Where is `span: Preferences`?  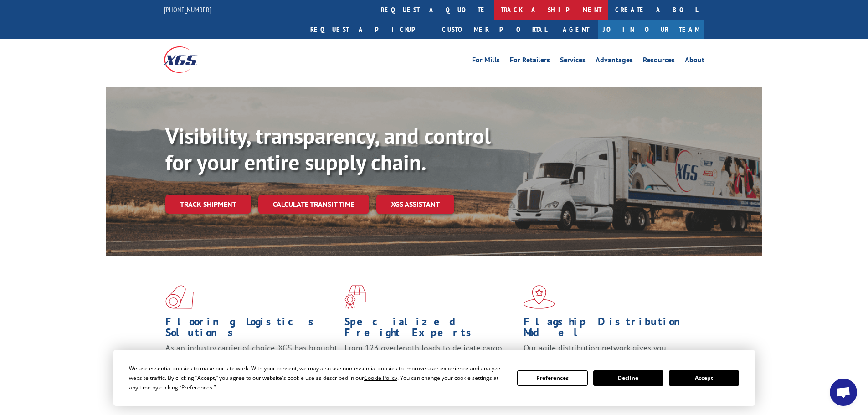 span: Preferences is located at coordinates (197, 388).